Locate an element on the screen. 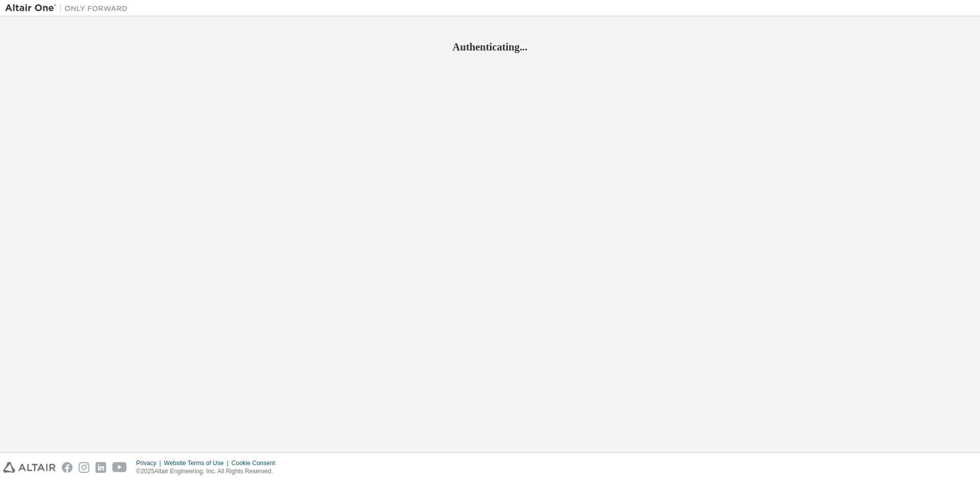  div: Privacy is located at coordinates (150, 464).